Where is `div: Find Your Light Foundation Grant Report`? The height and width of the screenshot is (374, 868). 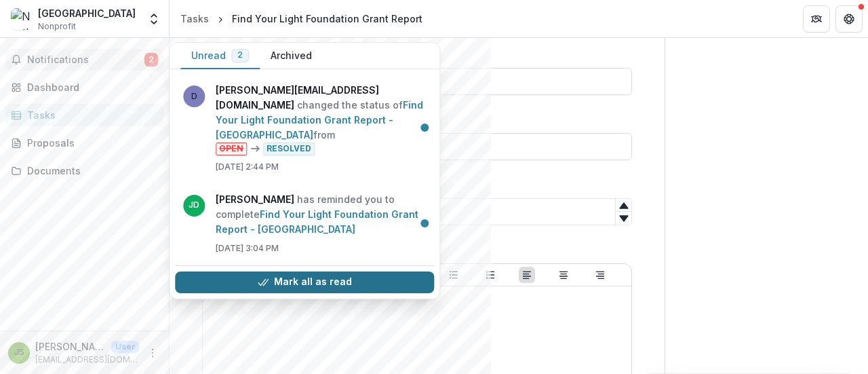
div: Find Your Light Foundation Grant Report is located at coordinates (327, 18).